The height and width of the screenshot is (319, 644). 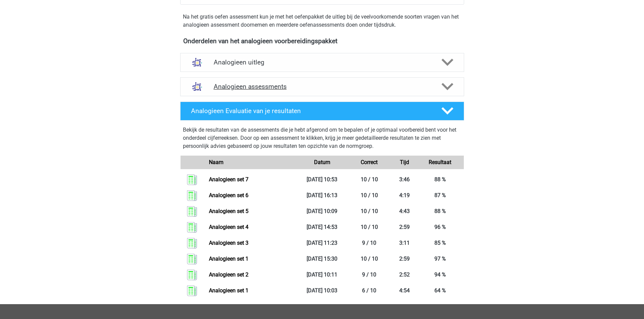 What do you see at coordinates (228, 195) in the screenshot?
I see `a: Analogieen set 6` at bounding box center [228, 195].